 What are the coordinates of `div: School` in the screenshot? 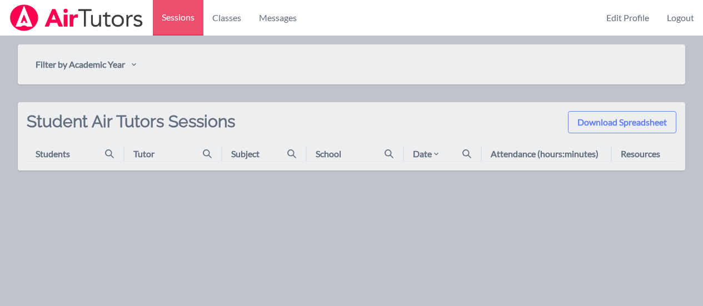 It's located at (328, 154).